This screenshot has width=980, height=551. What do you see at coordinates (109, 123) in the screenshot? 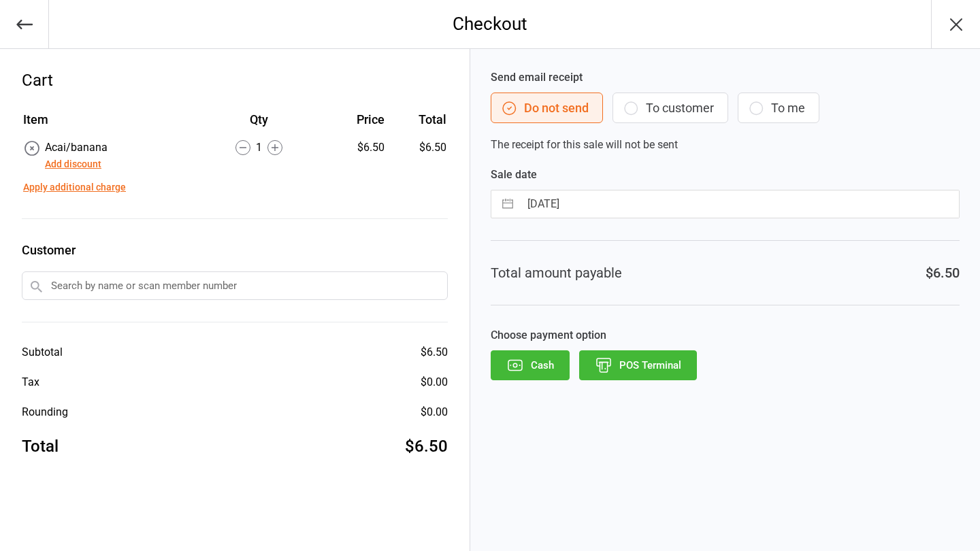
I see `th: Item` at bounding box center [109, 123].